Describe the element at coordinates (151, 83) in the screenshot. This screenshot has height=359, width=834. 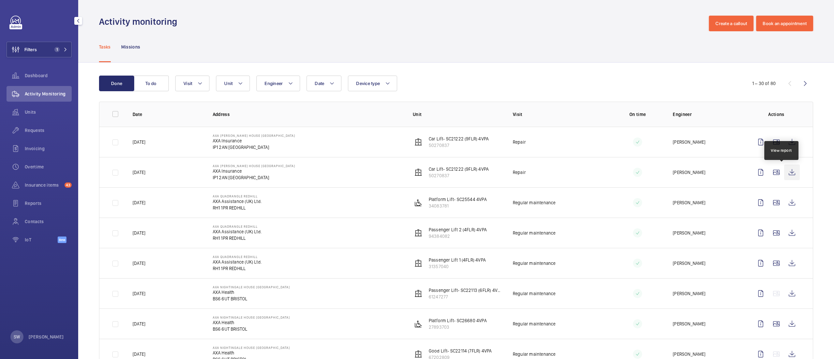
I see `button: To do` at that location.